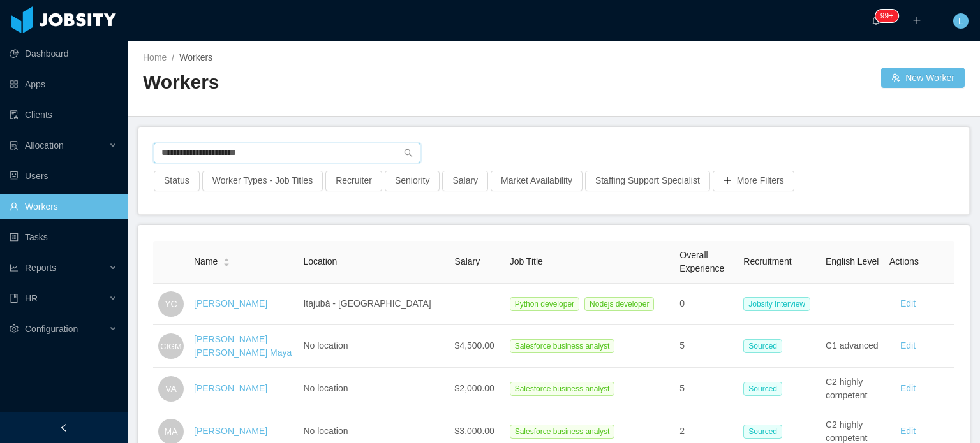 Image resolution: width=980 pixels, height=443 pixels. I want to click on span: CIGM, so click(170, 346).